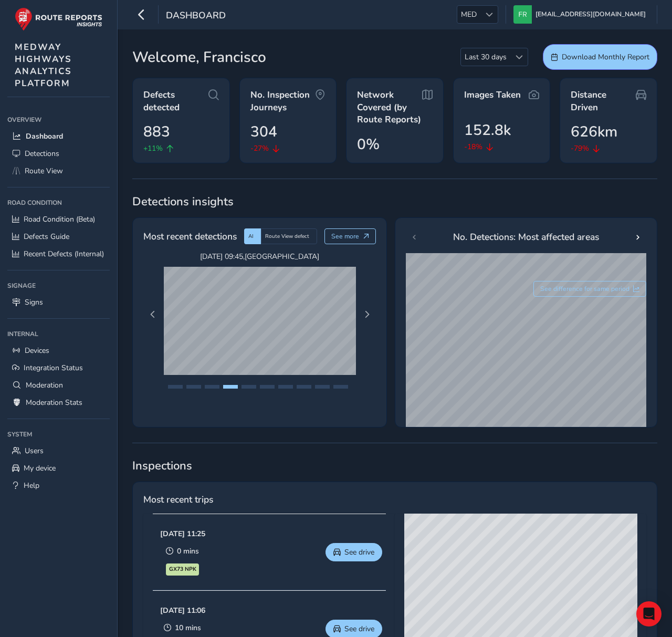 This screenshot has height=637, width=672. What do you see at coordinates (605, 57) in the screenshot?
I see `span: Download Monthly Report` at bounding box center [605, 57].